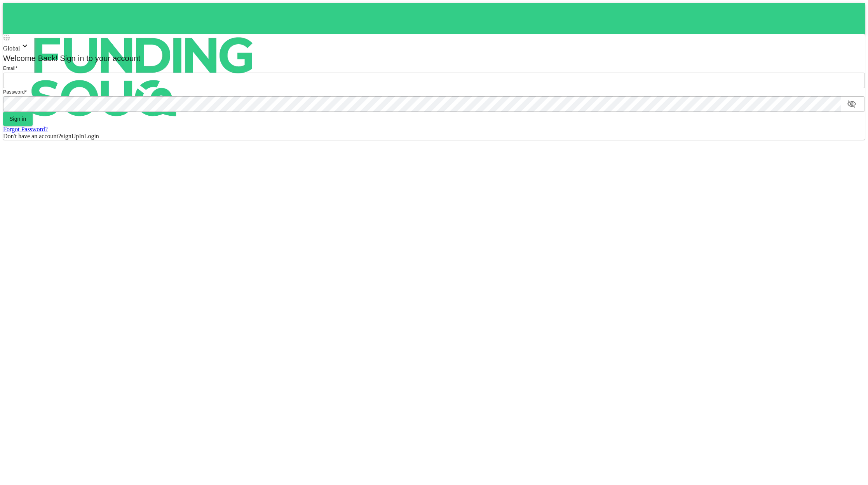 The width and height of the screenshot is (868, 485). I want to click on span: Forgot Password?, so click(25, 129).